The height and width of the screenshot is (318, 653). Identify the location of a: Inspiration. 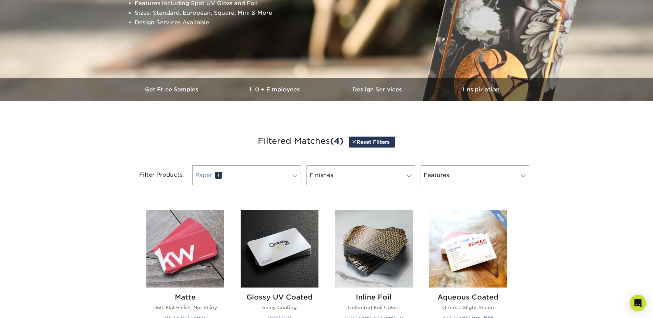
(481, 89).